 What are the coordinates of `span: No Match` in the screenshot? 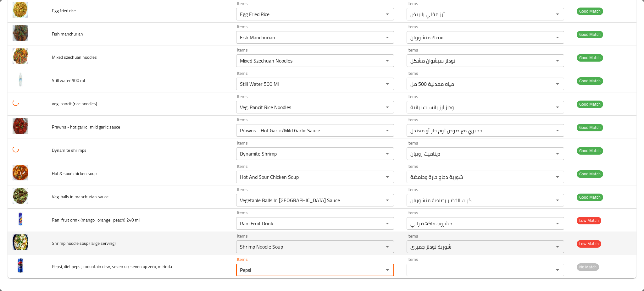 It's located at (588, 267).